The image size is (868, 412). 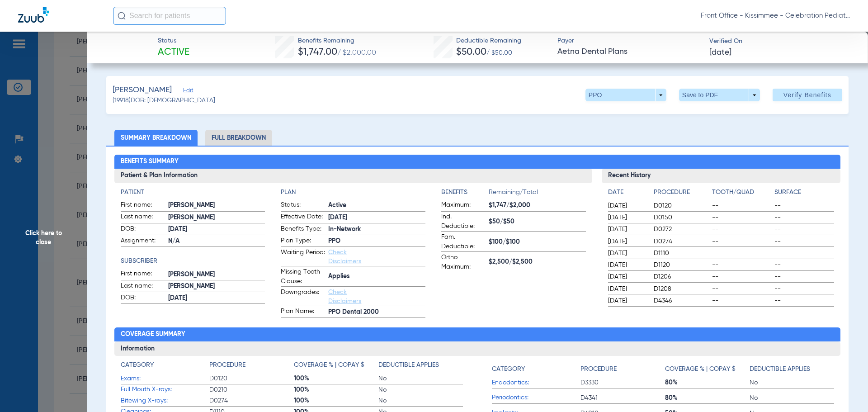 I want to click on div: Chat Widget, so click(x=846, y=390).